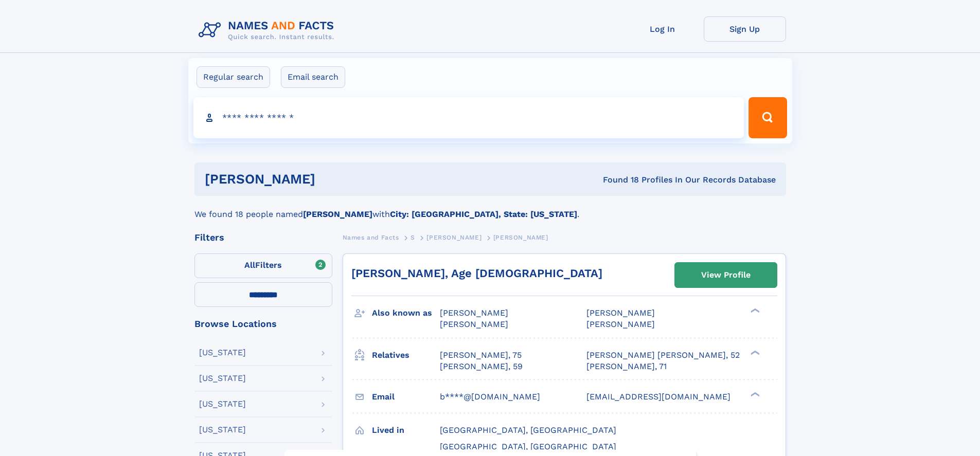  I want to click on div: View Profile, so click(725, 275).